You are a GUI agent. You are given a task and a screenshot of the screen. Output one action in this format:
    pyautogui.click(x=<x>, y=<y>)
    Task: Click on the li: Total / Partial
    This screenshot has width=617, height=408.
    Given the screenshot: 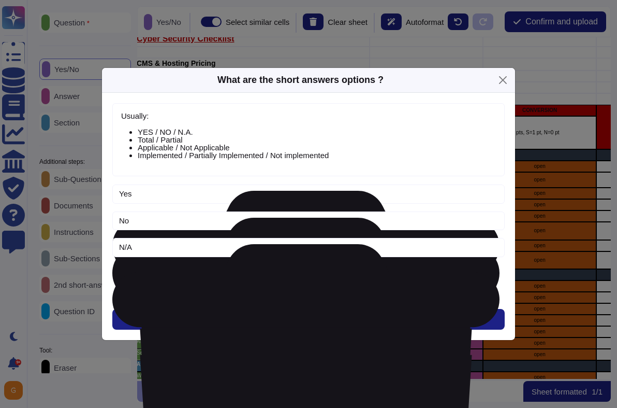 What is the action you would take?
    pyautogui.click(x=317, y=139)
    